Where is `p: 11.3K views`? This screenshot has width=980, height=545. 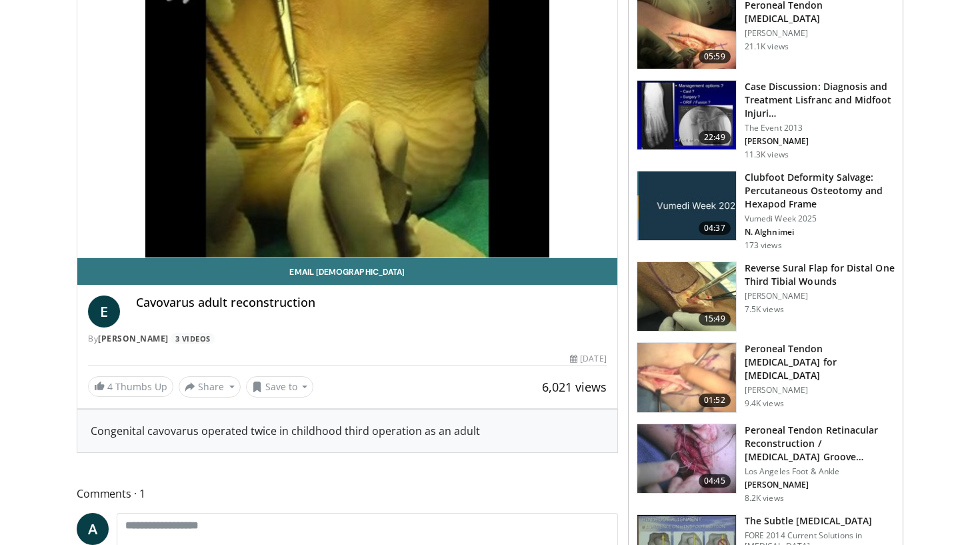
p: 11.3K views is located at coordinates (767, 155).